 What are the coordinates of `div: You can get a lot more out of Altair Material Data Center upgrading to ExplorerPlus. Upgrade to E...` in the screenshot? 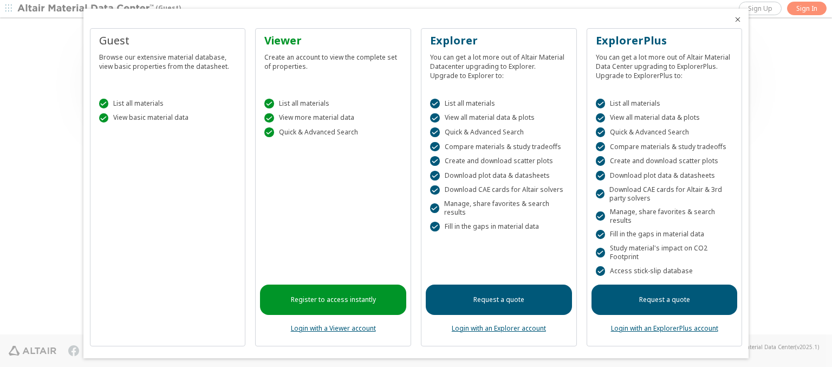 It's located at (665, 64).